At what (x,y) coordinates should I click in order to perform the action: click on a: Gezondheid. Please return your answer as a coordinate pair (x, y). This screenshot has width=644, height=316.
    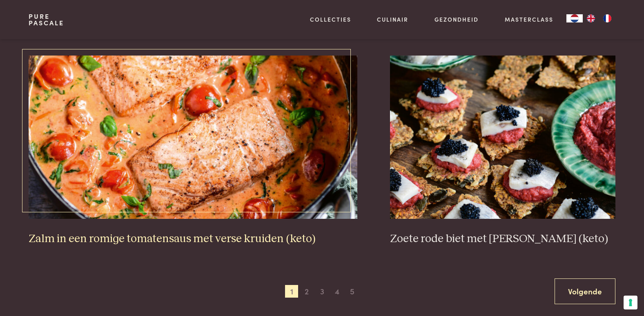
    Looking at the image, I should click on (457, 19).